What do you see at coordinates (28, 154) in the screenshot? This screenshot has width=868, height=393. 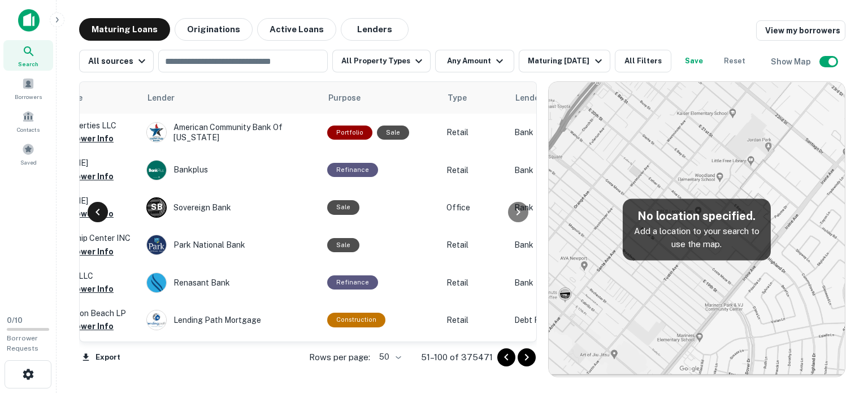 I see `div: Saved` at bounding box center [28, 154].